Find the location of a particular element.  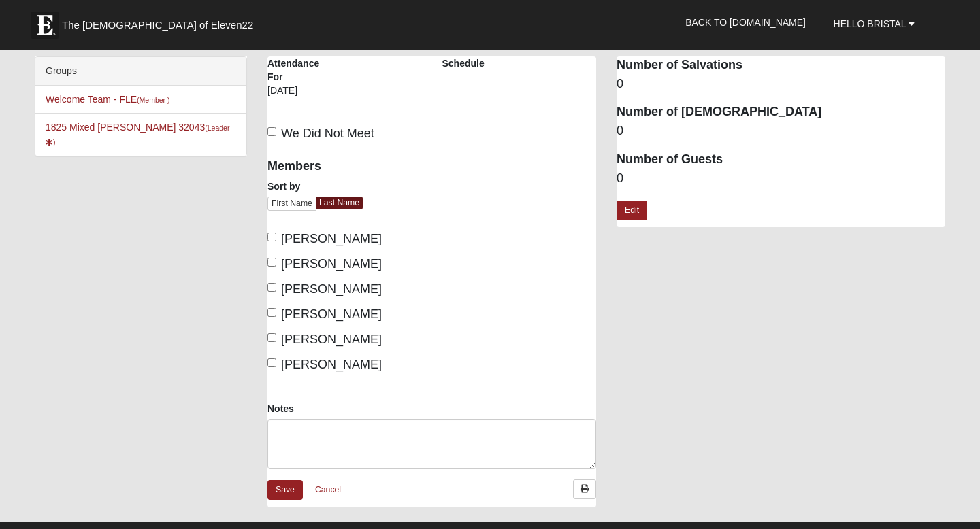

a: Edit is located at coordinates (631, 210).